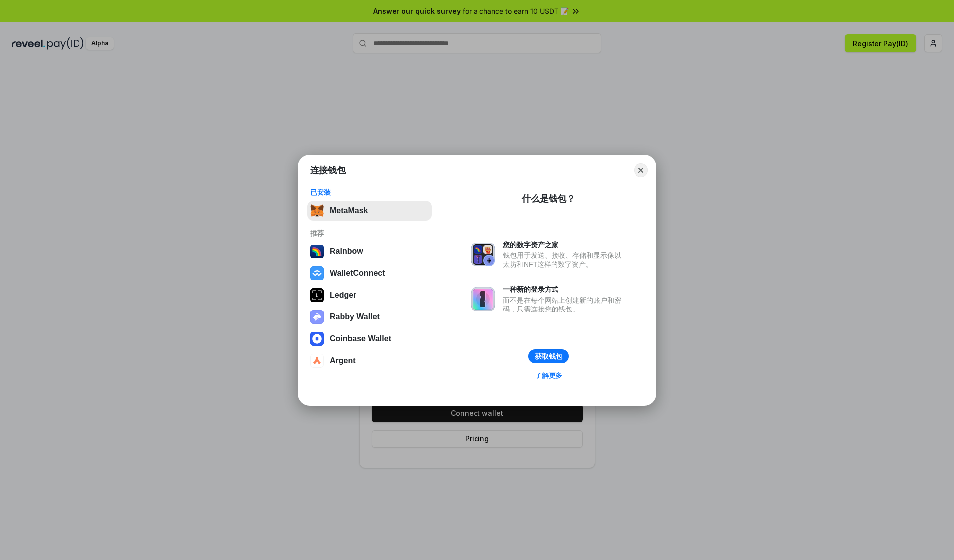 Image resolution: width=954 pixels, height=560 pixels. What do you see at coordinates (369, 295) in the screenshot?
I see `button: Ledger` at bounding box center [369, 295].